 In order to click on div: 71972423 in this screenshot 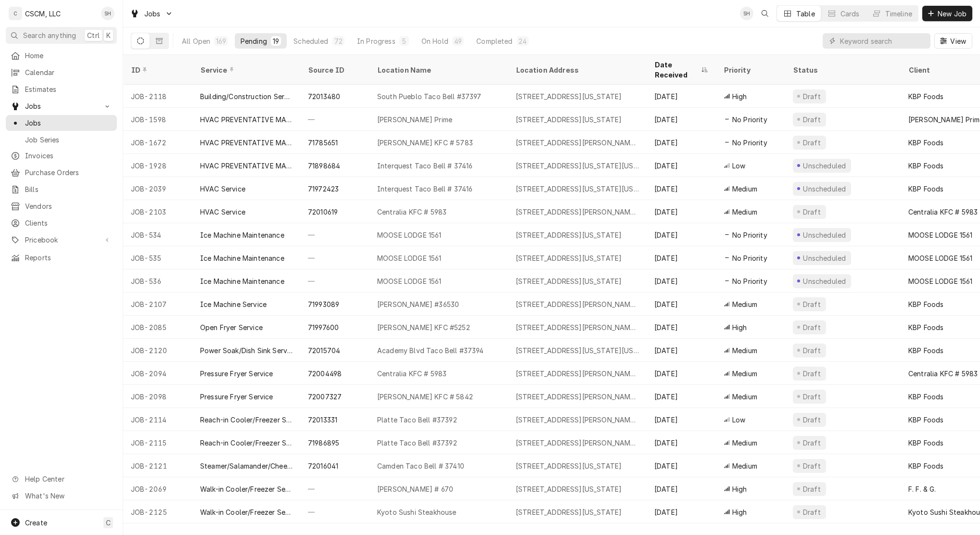, I will do `click(324, 188)`.